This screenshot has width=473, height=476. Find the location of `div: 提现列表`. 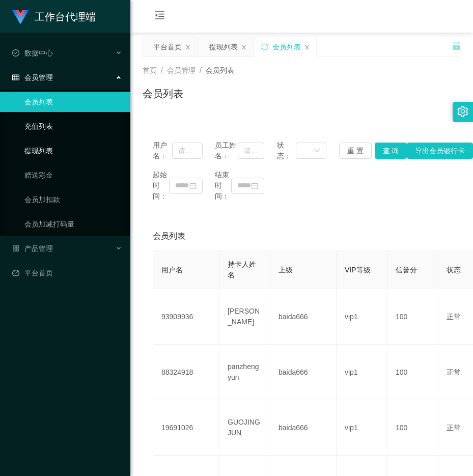

div: 提现列表 is located at coordinates (223, 47).